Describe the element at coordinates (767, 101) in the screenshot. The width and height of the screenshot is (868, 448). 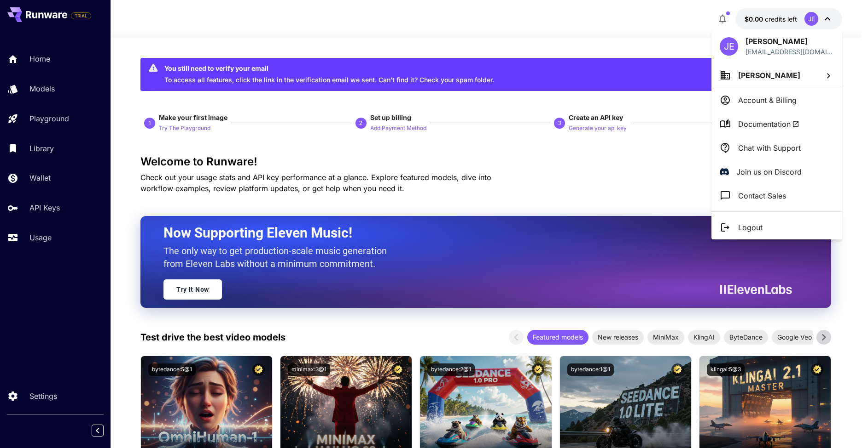
I see `p: Account & Billing` at that location.